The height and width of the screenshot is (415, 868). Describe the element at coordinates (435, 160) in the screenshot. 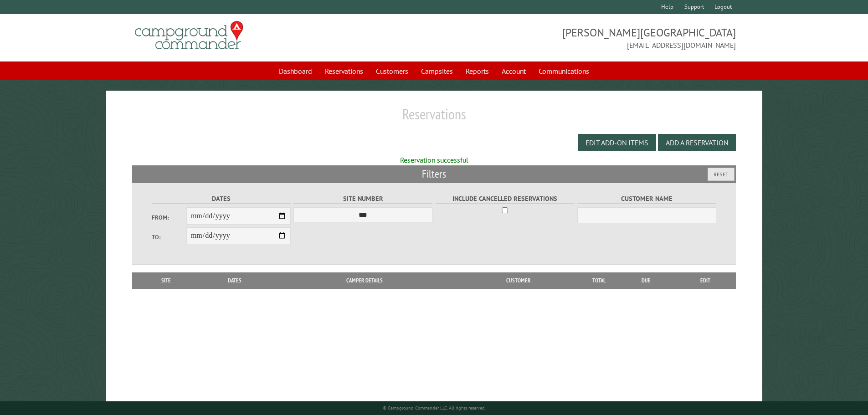

I see `div: Reservation successful` at that location.